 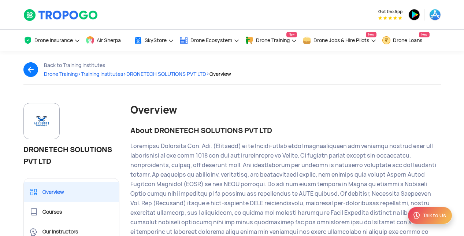 I want to click on span: Air Sherpa, so click(x=109, y=40).